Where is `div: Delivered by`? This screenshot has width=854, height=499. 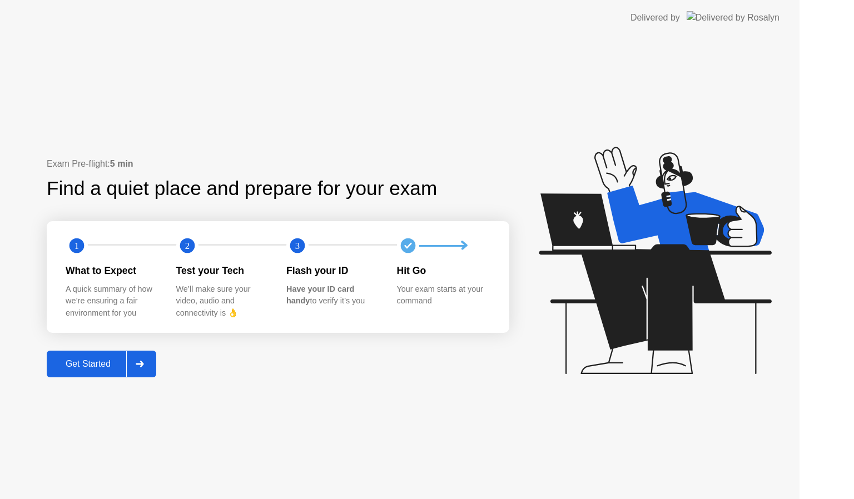
div: Delivered by is located at coordinates (655, 18).